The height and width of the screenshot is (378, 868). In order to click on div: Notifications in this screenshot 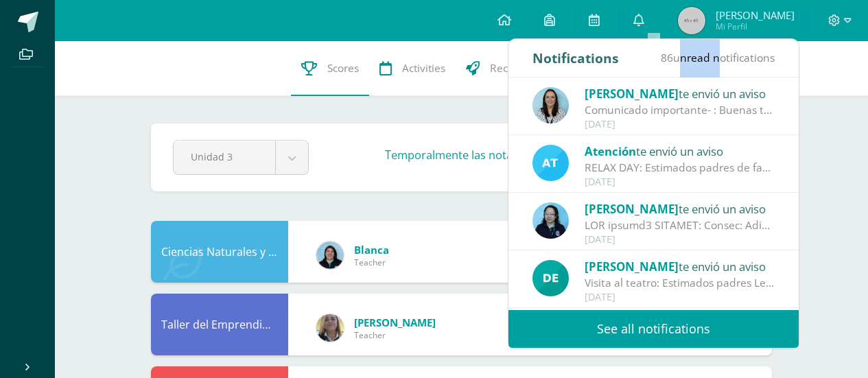, I will do `click(576, 58)`.